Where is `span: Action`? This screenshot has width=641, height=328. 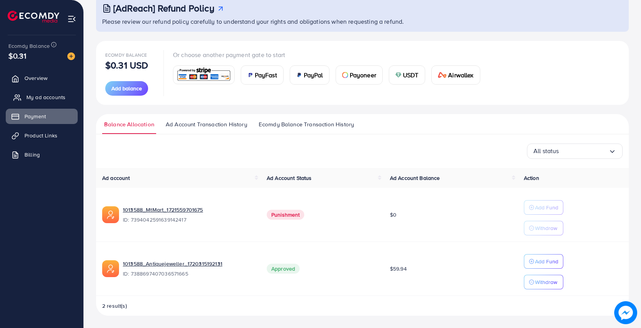
span: Action is located at coordinates (531, 178).